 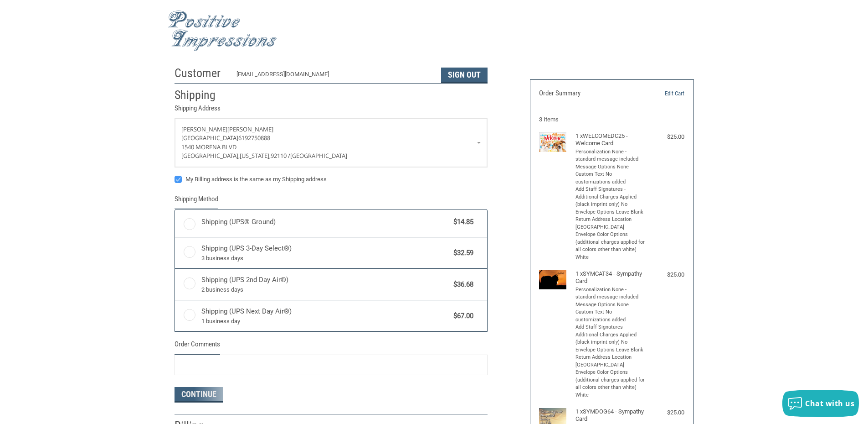 What do you see at coordinates (325, 258) in the screenshot?
I see `span: 3 business days` at bounding box center [325, 258].